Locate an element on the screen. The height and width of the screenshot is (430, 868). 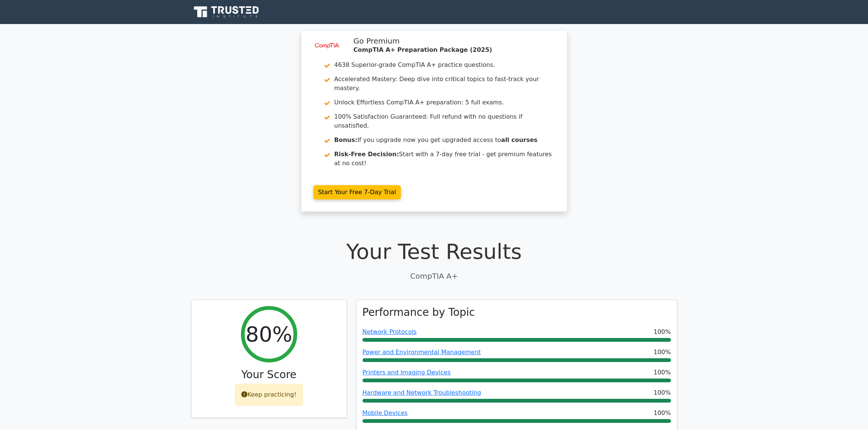
a: Printers and Imaging Devices is located at coordinates (406, 372).